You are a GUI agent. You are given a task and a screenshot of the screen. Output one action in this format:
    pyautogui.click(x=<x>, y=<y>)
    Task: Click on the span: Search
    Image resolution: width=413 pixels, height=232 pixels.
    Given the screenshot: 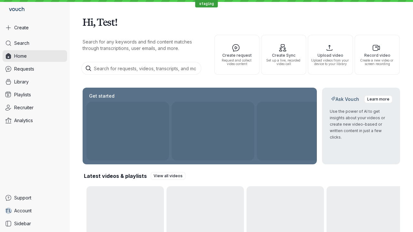 What is the action you would take?
    pyautogui.click(x=22, y=43)
    